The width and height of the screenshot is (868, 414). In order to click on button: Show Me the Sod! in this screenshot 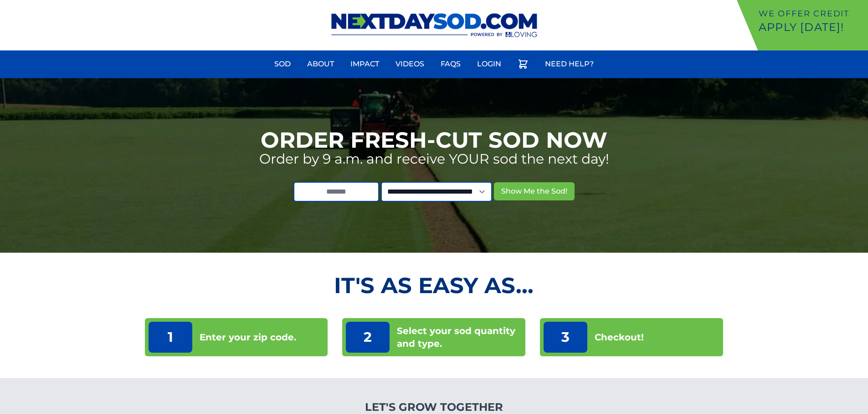, I will do `click(534, 191)`.